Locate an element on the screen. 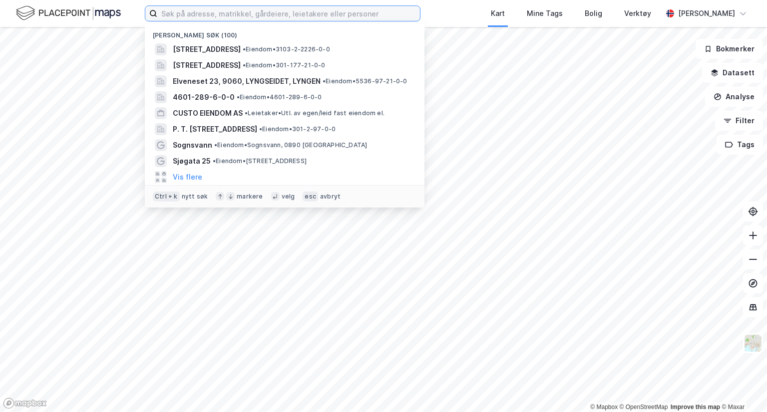 Image resolution: width=767 pixels, height=412 pixels. div: Ctrl + k is located at coordinates (166, 197).